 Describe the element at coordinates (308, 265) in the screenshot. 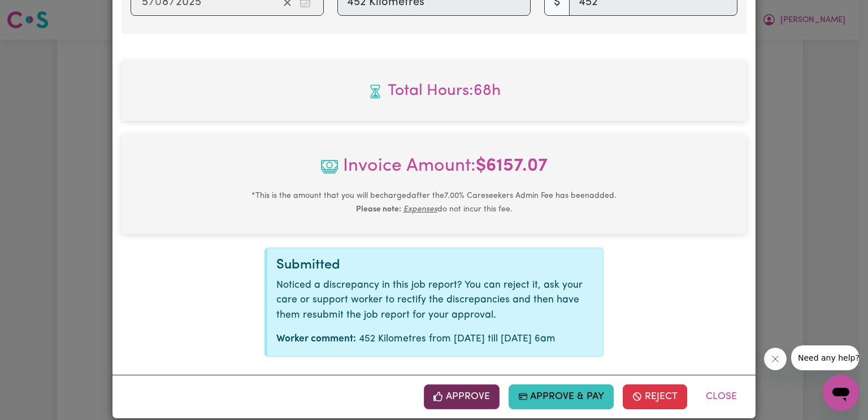

I see `span: Submitted` at that location.